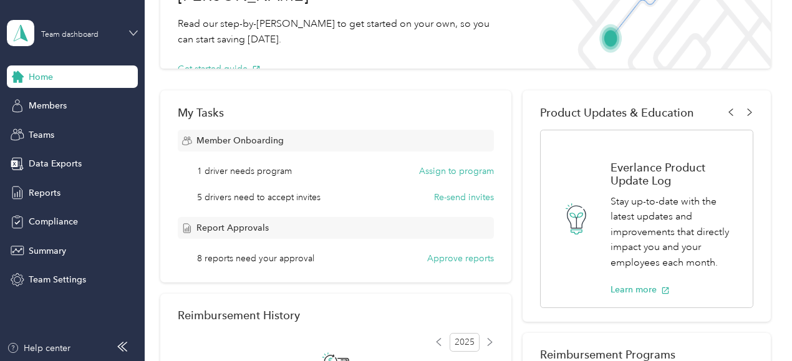  What do you see at coordinates (41, 135) in the screenshot?
I see `span: Teams` at bounding box center [41, 135].